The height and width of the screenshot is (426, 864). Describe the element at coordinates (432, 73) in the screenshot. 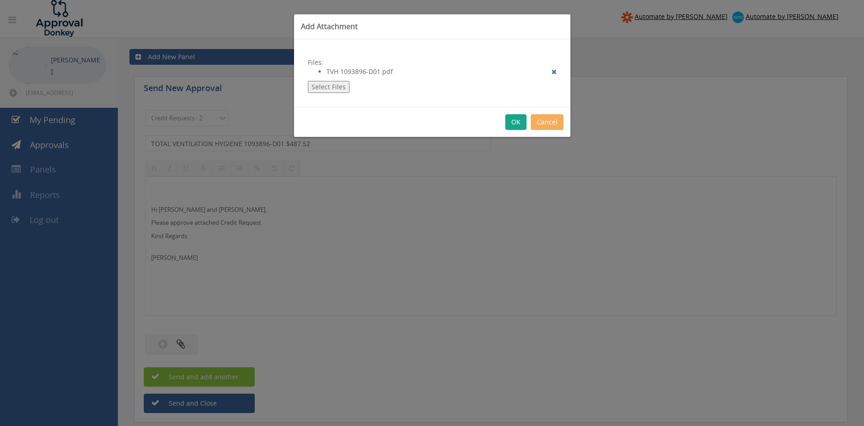

I see `div: Files:` at that location.